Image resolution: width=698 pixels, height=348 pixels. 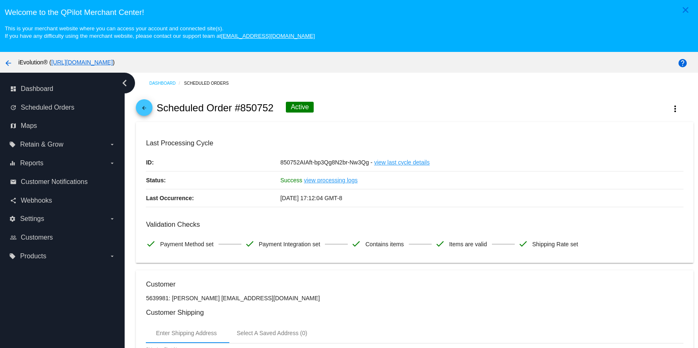 I want to click on i: dashboard, so click(x=13, y=89).